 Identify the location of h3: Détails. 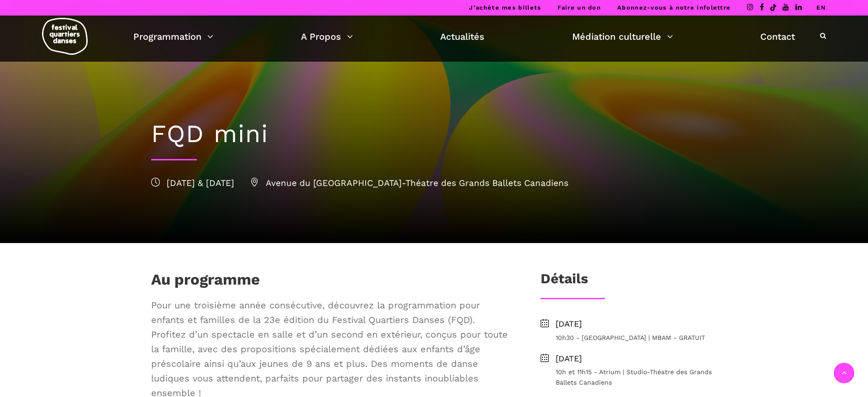
(564, 282).